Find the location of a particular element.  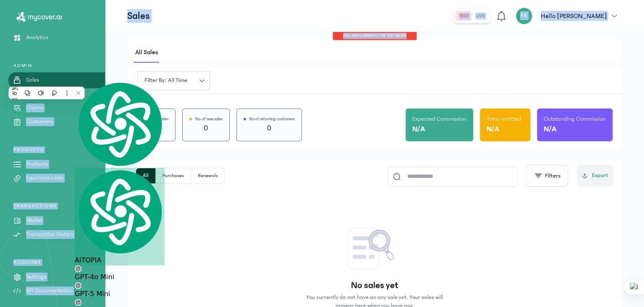

p: Settings is located at coordinates (36, 277).